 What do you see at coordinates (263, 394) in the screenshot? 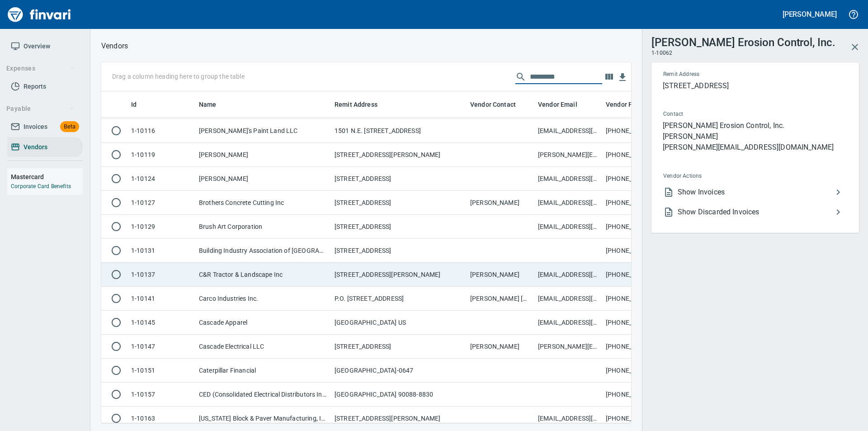
I see `td: CED (Consolidated Electrical Distributors Inc)` at bounding box center [263, 394].